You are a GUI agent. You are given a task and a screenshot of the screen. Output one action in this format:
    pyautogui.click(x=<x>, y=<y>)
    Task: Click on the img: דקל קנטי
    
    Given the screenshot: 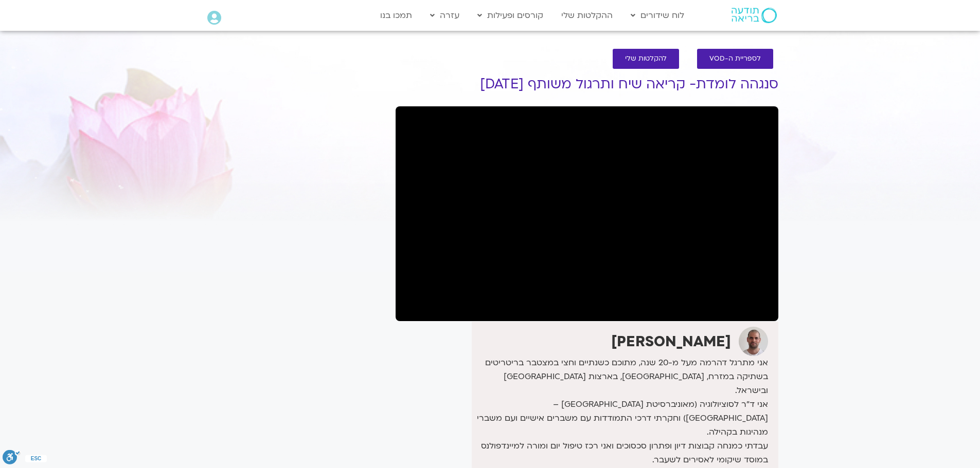 What is the action you would take?
    pyautogui.click(x=753, y=341)
    